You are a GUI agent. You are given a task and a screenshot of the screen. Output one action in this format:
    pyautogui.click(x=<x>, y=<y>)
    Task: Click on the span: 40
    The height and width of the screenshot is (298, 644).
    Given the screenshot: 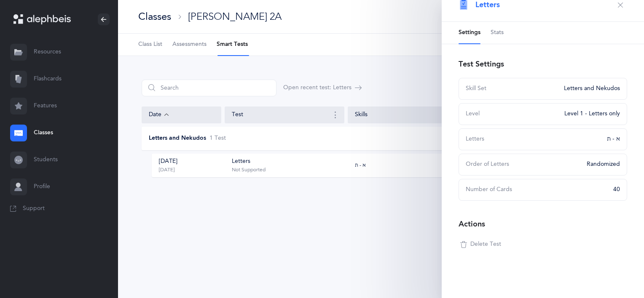 What is the action you would take?
    pyautogui.click(x=617, y=189)
    